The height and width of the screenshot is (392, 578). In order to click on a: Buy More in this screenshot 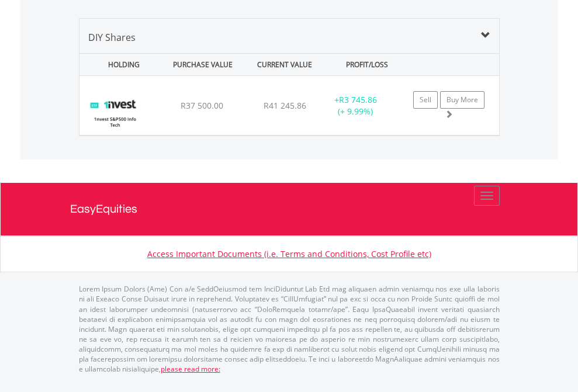, I will do `click(462, 100)`.